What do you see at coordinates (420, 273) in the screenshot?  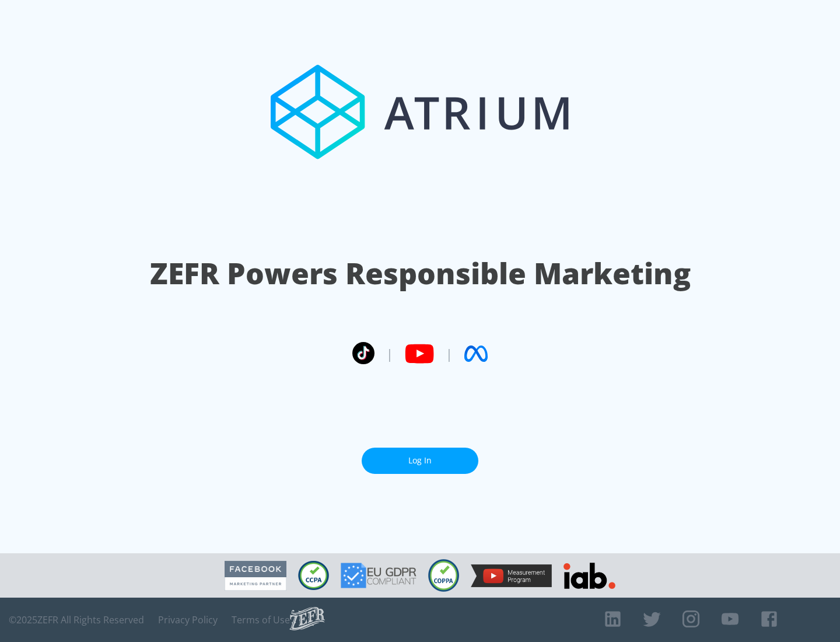 I see `h1: ZEFR Powers Responsible Marketing` at bounding box center [420, 273].